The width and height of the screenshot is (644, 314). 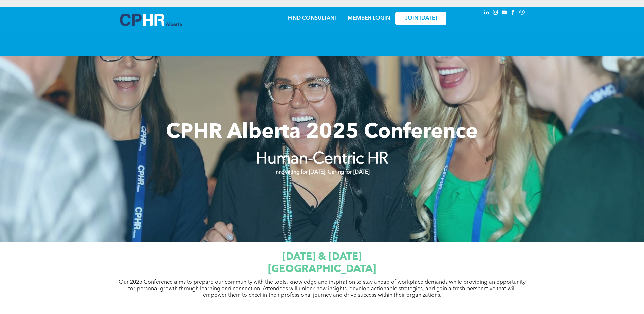 What do you see at coordinates (313, 18) in the screenshot?
I see `a: FIND CONSULTANT` at bounding box center [313, 18].